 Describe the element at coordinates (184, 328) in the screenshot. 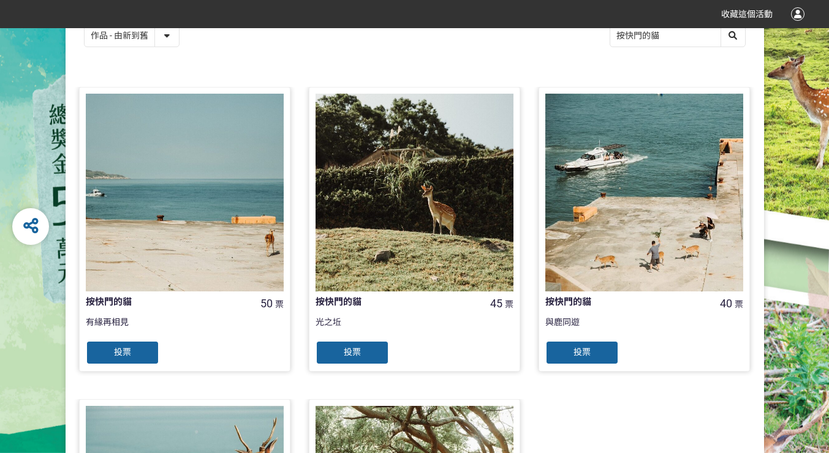

I see `div: 有緣再相見` at that location.